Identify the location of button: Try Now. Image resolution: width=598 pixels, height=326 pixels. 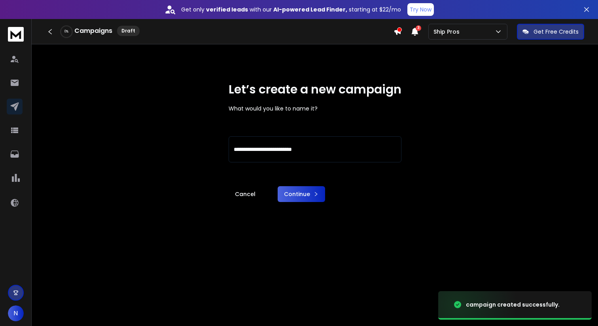
(421, 9).